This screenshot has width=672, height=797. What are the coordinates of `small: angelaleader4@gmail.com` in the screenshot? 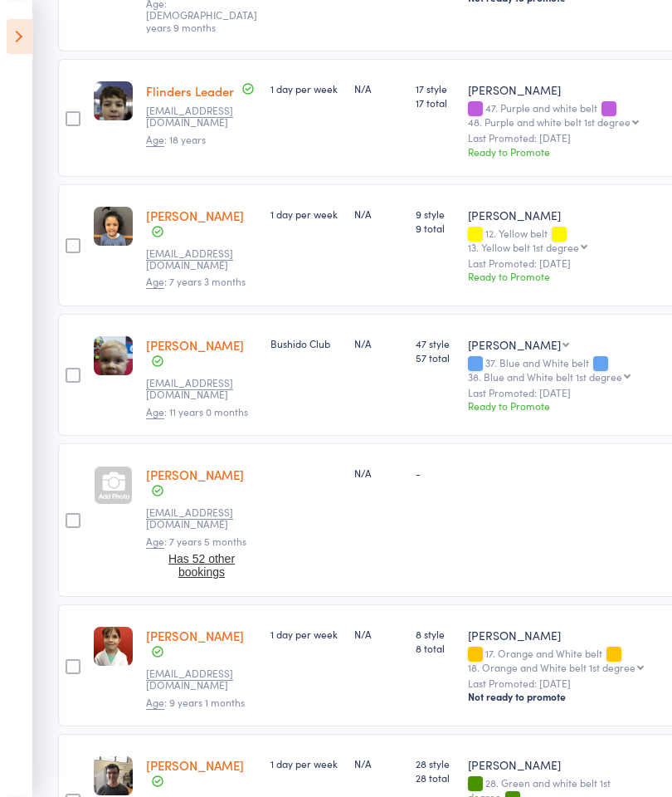 It's located at (200, 116).